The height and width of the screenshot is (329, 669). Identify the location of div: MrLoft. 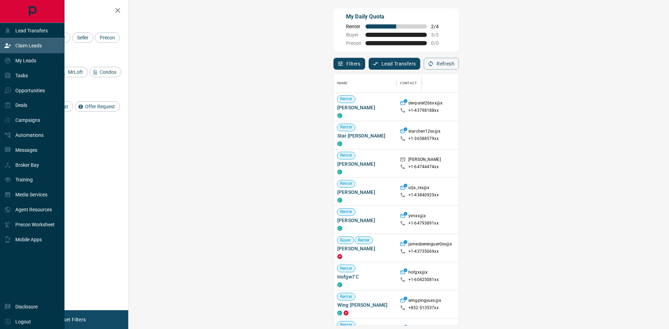
(73, 72).